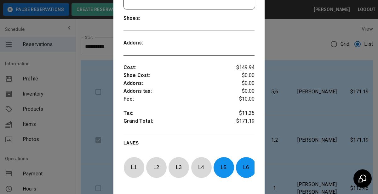 The height and width of the screenshot is (194, 378). I want to click on p: L 6, so click(246, 167).